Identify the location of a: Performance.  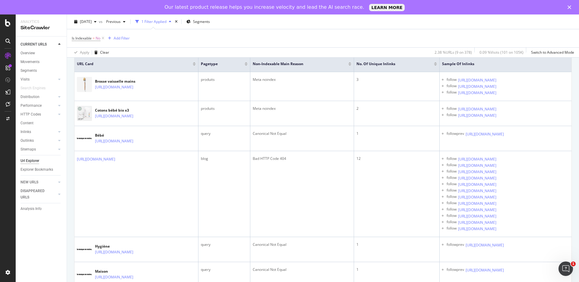
(38, 106).